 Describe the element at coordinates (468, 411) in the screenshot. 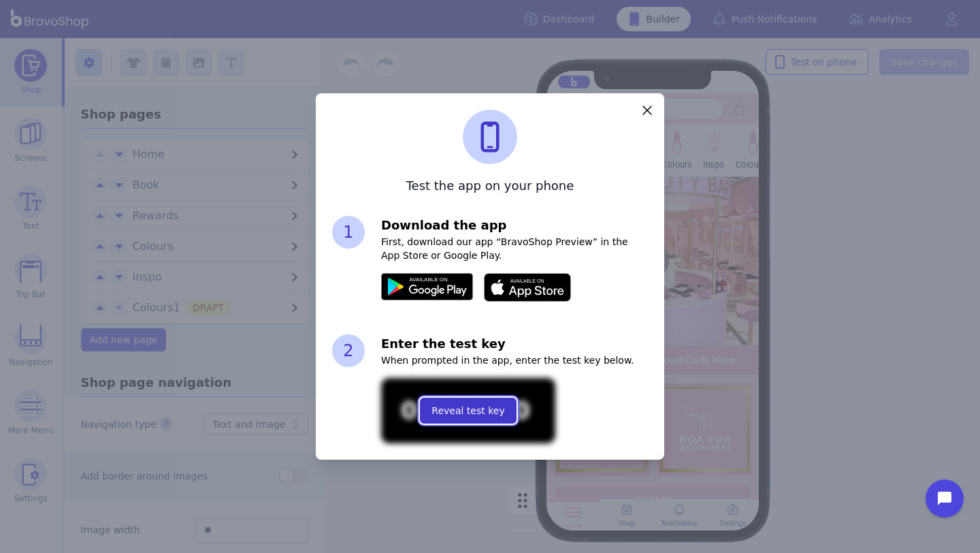

I see `span: Reveal test key` at that location.